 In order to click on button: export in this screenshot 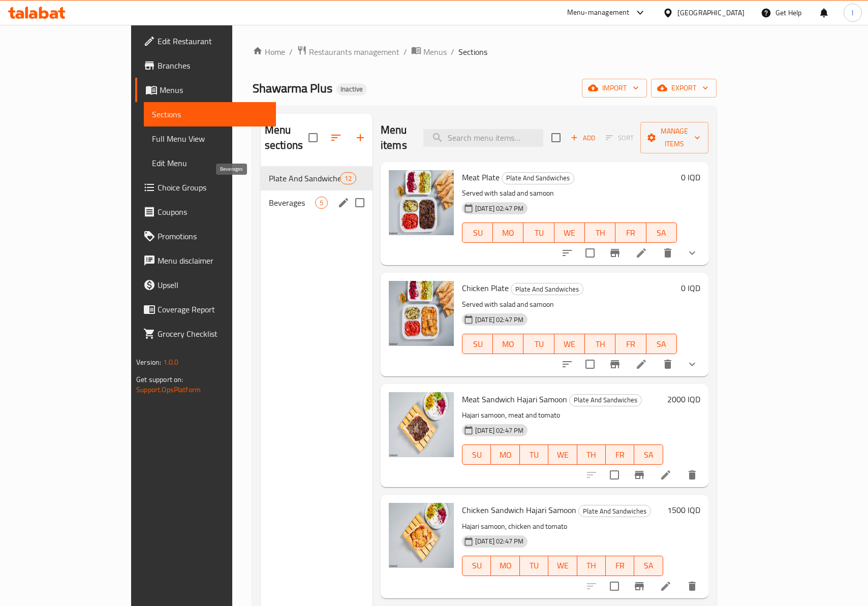, I will do `click(683, 88)`.